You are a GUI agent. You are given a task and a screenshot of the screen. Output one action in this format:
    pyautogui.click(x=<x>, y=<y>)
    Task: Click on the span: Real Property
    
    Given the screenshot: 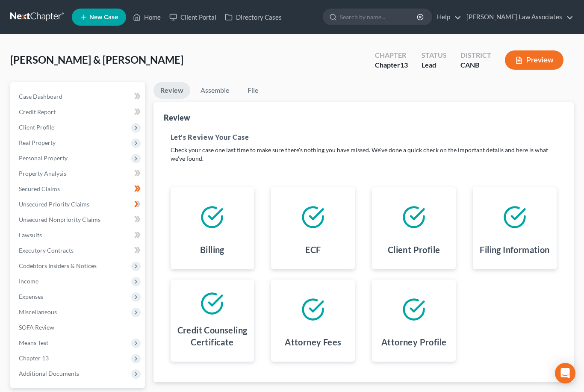 What is the action you would take?
    pyautogui.click(x=37, y=142)
    